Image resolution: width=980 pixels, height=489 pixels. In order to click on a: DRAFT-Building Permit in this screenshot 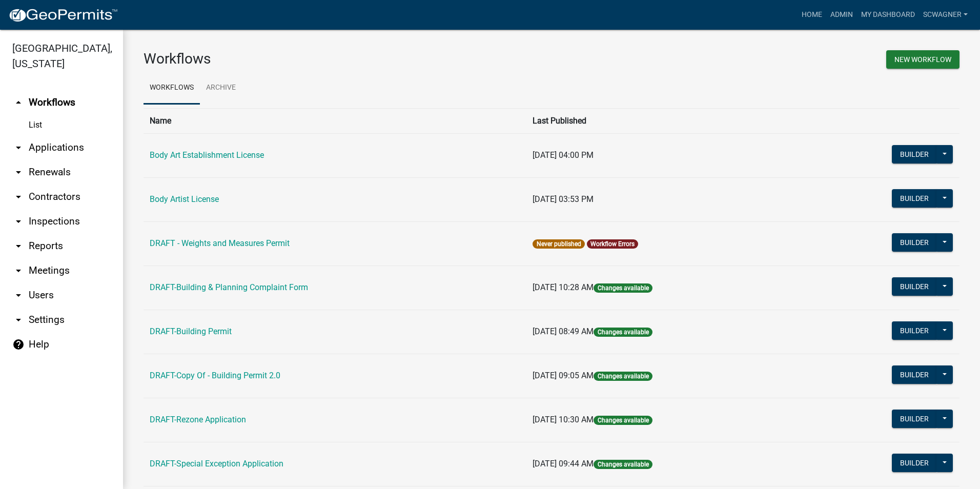, I will do `click(190, 331)`.